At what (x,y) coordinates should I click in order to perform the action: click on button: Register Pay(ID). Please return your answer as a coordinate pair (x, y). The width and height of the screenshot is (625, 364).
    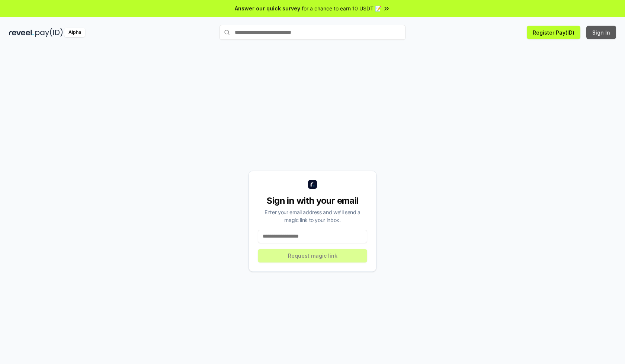
    Looking at the image, I should click on (553, 32).